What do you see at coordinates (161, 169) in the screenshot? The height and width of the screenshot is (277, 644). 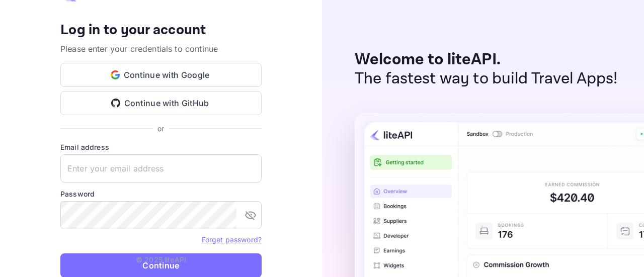 I see `input: Enter your email address` at bounding box center [161, 169].